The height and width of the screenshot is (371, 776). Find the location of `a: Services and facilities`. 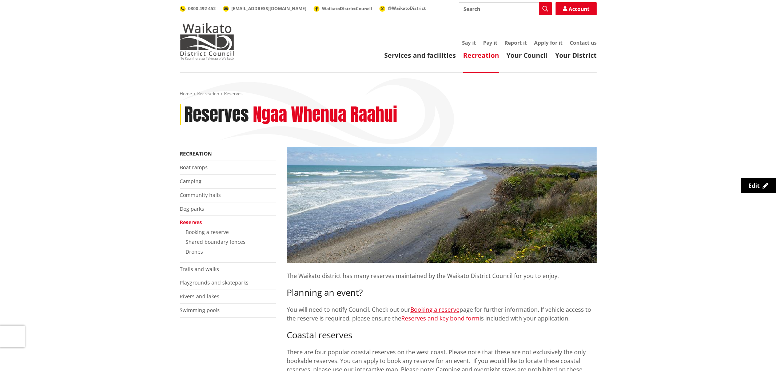

a: Services and facilities is located at coordinates (420, 55).